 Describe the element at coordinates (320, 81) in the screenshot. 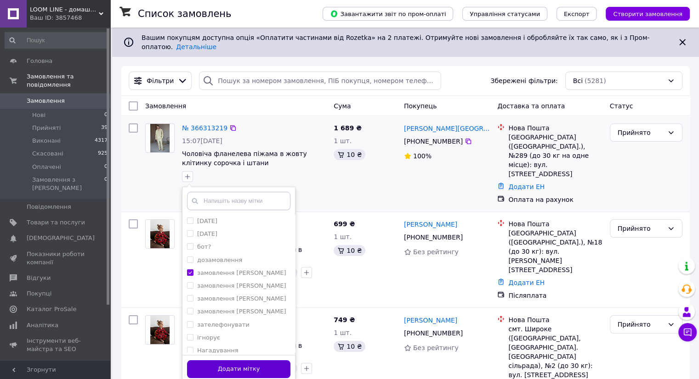

I see `input: Пошук за номером замовлення, ПІБ покупця, номером телефону, Email, номером накладної` at that location.